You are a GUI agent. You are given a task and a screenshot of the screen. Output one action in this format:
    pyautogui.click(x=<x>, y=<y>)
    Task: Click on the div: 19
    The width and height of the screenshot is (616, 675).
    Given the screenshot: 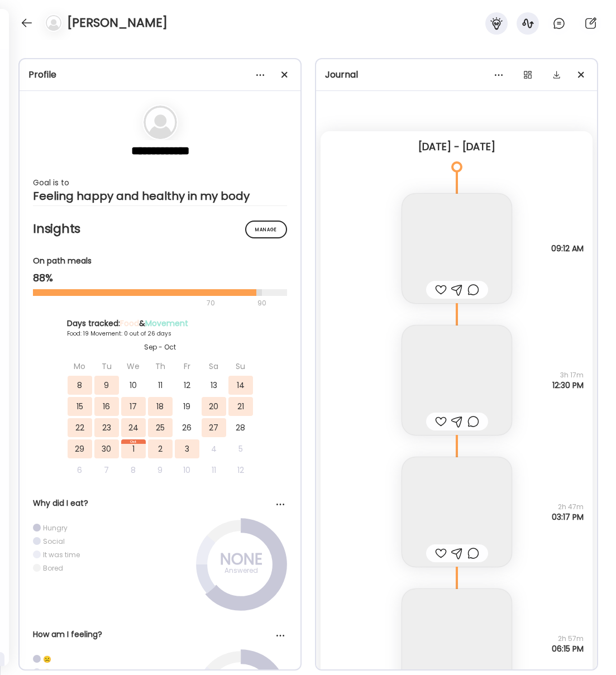 What is the action you would take?
    pyautogui.click(x=187, y=406)
    